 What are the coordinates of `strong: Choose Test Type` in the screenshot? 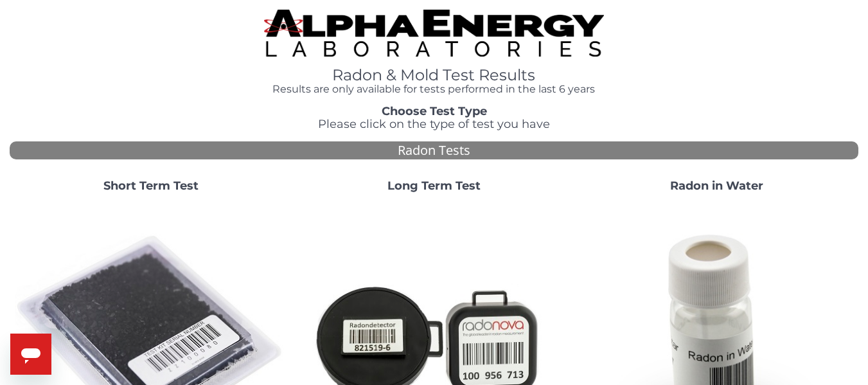 It's located at (434, 111).